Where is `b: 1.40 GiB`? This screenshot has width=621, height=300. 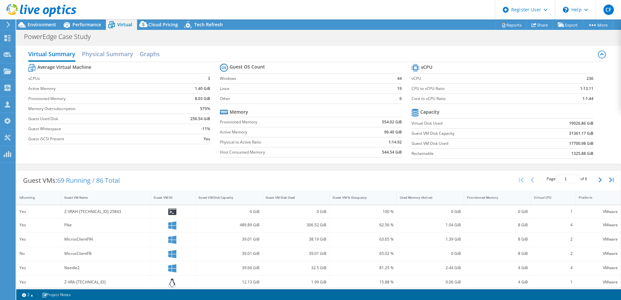 b: 1.40 GiB is located at coordinates (202, 89).